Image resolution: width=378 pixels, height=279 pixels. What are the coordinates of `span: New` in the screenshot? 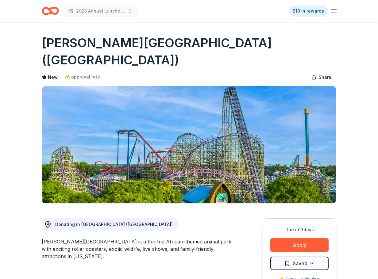 It's located at (53, 77).